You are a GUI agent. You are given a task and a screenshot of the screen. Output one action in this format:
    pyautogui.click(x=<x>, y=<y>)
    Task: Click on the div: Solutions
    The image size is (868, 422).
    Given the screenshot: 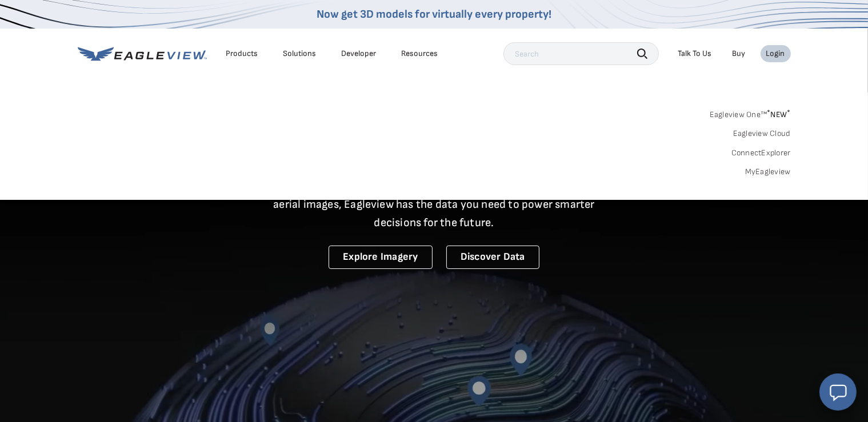 What is the action you would take?
    pyautogui.click(x=300, y=54)
    